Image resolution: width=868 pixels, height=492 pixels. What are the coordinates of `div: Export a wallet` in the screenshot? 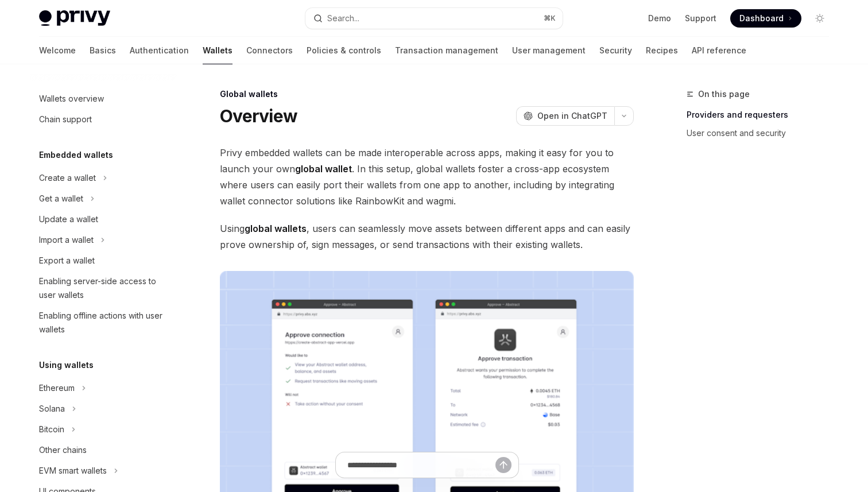 It's located at (66, 261).